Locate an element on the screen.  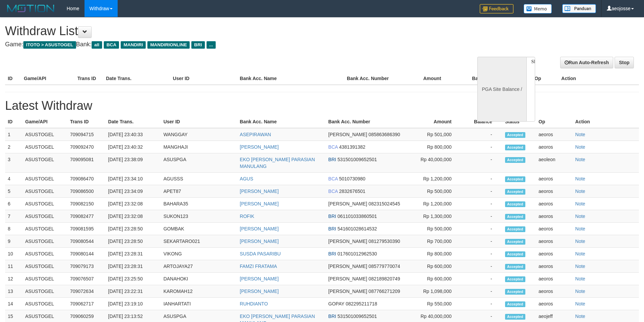
td: APET87 is located at coordinates (199, 191).